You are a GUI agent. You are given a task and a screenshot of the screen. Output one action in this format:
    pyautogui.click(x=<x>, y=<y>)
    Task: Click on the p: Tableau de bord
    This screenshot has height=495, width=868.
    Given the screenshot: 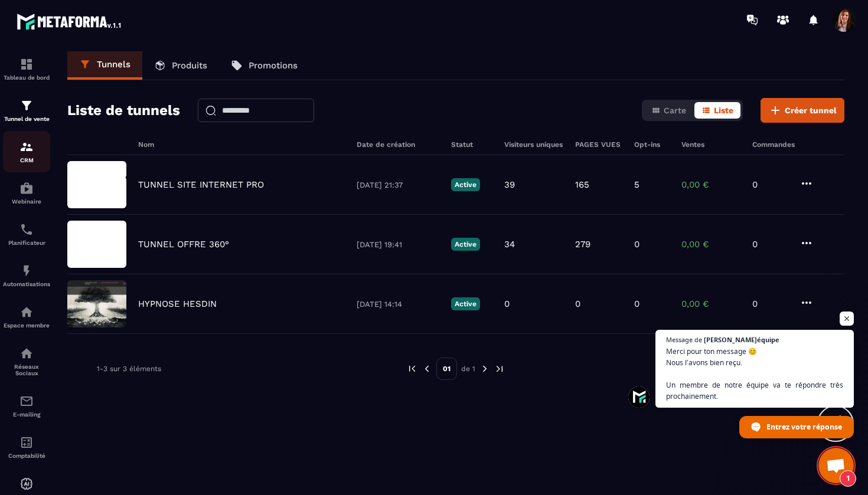 What is the action you would take?
    pyautogui.click(x=27, y=77)
    